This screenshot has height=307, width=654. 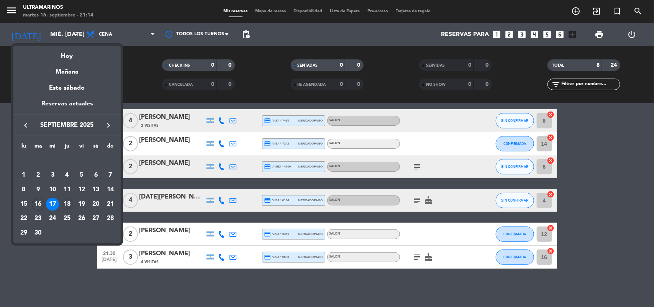 I want to click on div: 12, so click(x=82, y=190).